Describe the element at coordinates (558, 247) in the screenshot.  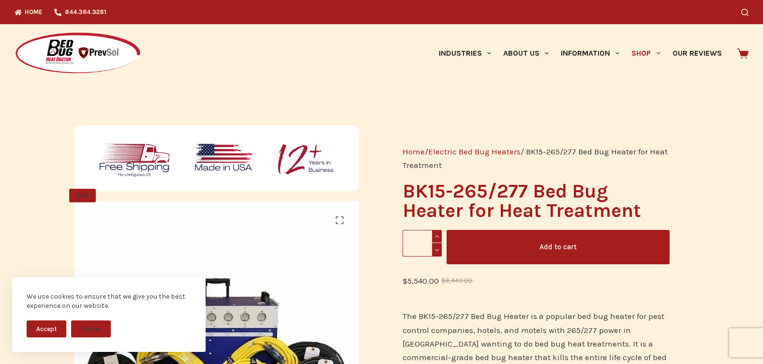
I see `button: Add to cart` at that location.